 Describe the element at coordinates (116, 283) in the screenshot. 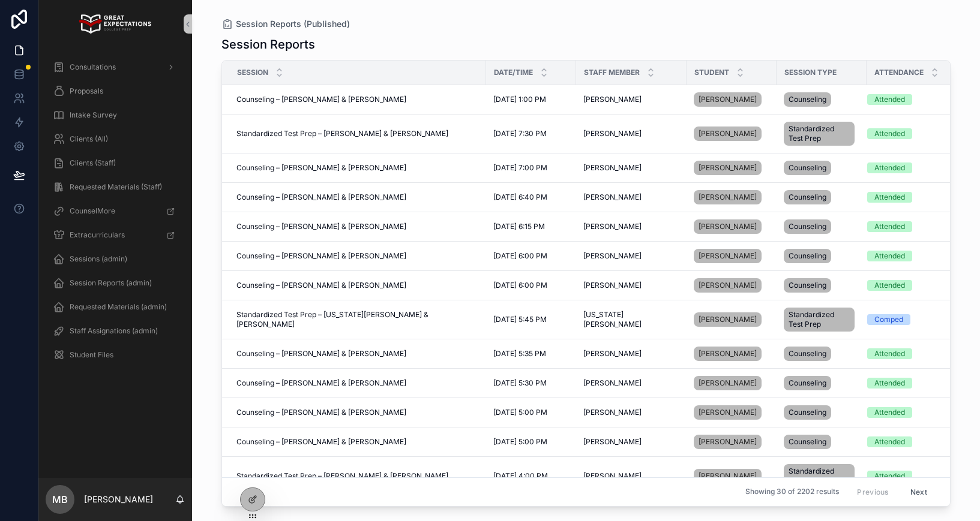

I see `a: Session Reports (admin)` at that location.